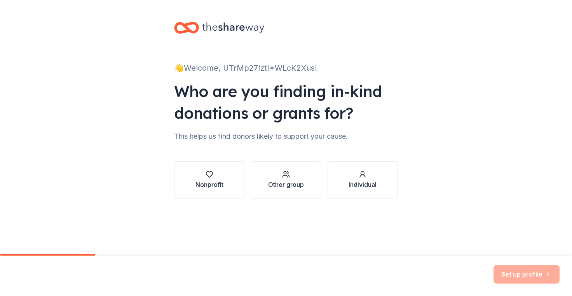 The width and height of the screenshot is (572, 296). I want to click on div: Other group, so click(286, 185).